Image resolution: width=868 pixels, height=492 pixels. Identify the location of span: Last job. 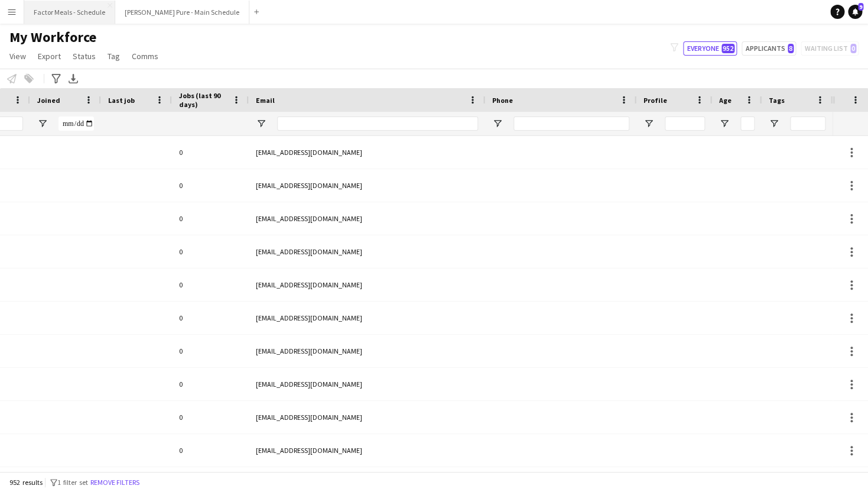
(121, 100).